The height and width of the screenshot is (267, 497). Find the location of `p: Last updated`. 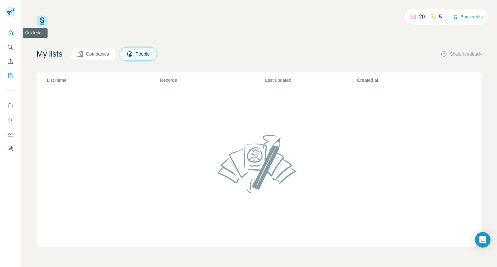

p: Last updated is located at coordinates (310, 80).